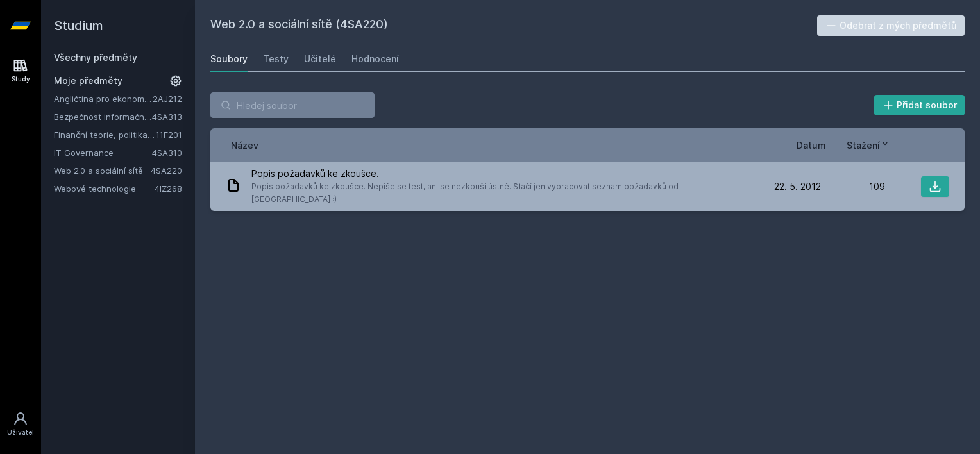 Image resolution: width=980 pixels, height=454 pixels. Describe the element at coordinates (276, 59) in the screenshot. I see `div: Testy` at that location.